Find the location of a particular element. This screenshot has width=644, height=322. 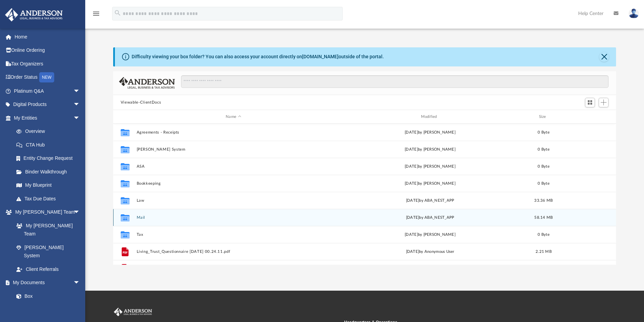

a: Client Referrals is located at coordinates (48, 269).